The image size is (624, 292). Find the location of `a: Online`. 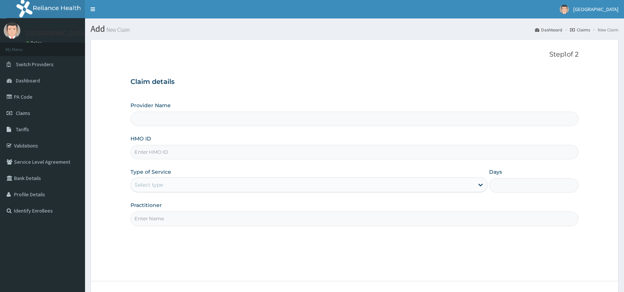

a: Online is located at coordinates (35, 43).